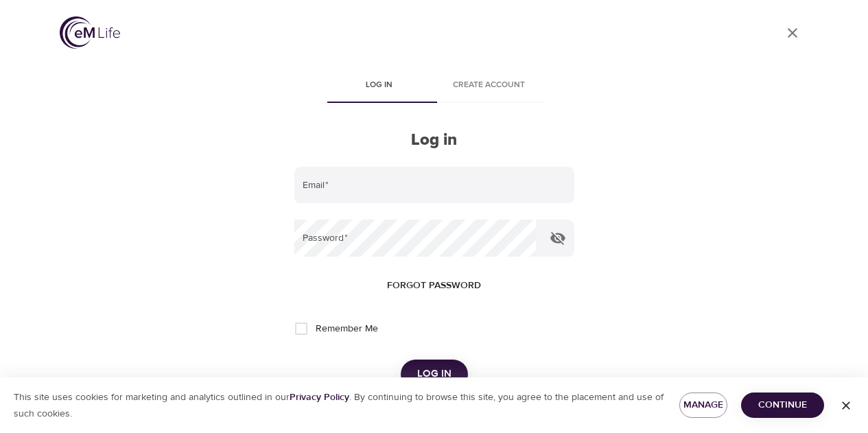 The height and width of the screenshot is (433, 868). Describe the element at coordinates (703, 405) in the screenshot. I see `button: Manage` at that location.